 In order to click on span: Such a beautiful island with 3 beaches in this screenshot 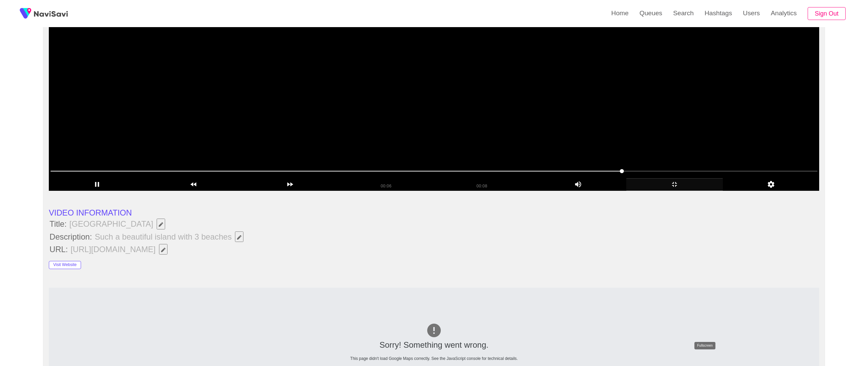, I will do `click(170, 236)`.